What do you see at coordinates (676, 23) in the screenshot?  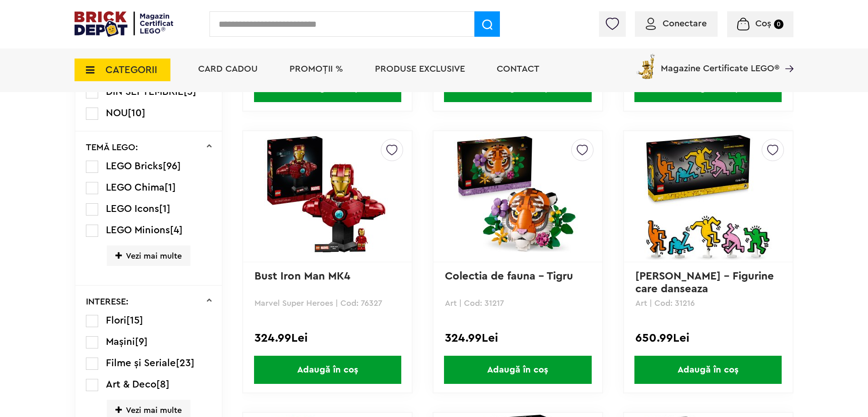 I see `a: Conectare` at bounding box center [676, 23].